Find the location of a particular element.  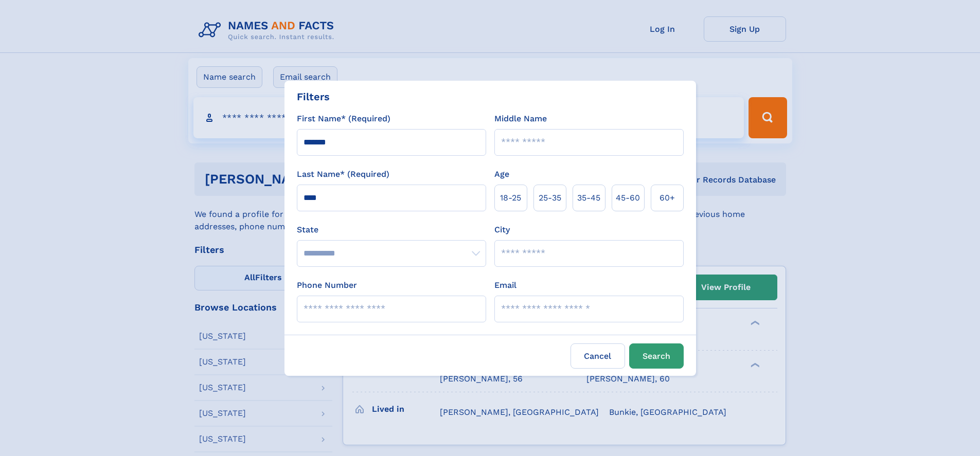

button: Search is located at coordinates (656, 356).